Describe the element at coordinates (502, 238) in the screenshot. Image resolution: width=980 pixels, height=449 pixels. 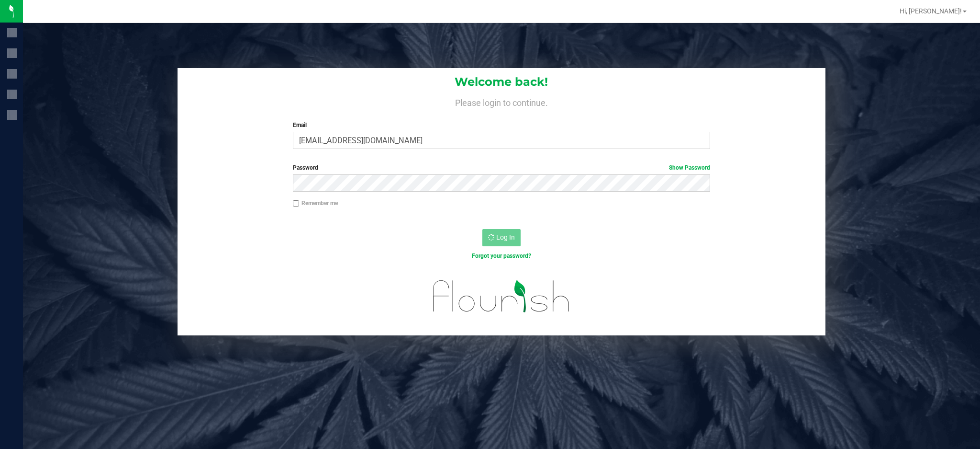
I see `button: Log In` at that location.